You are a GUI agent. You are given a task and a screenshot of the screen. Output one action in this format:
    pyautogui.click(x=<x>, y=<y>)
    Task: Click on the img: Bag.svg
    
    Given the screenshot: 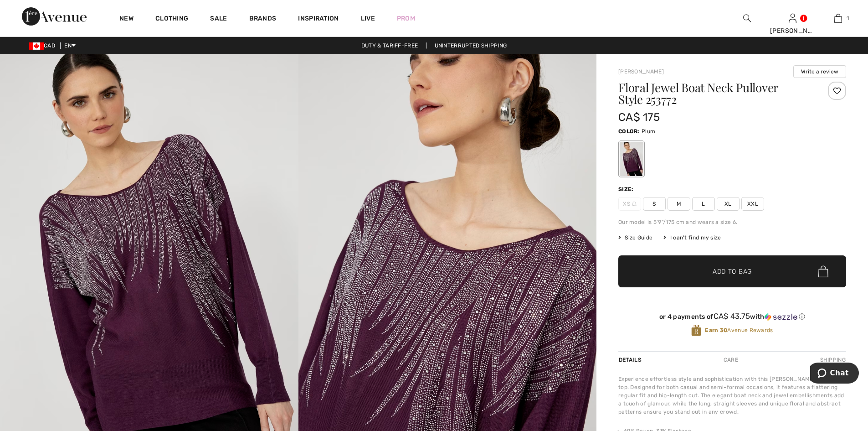 What is the action you would take?
    pyautogui.click(x=824, y=272)
    